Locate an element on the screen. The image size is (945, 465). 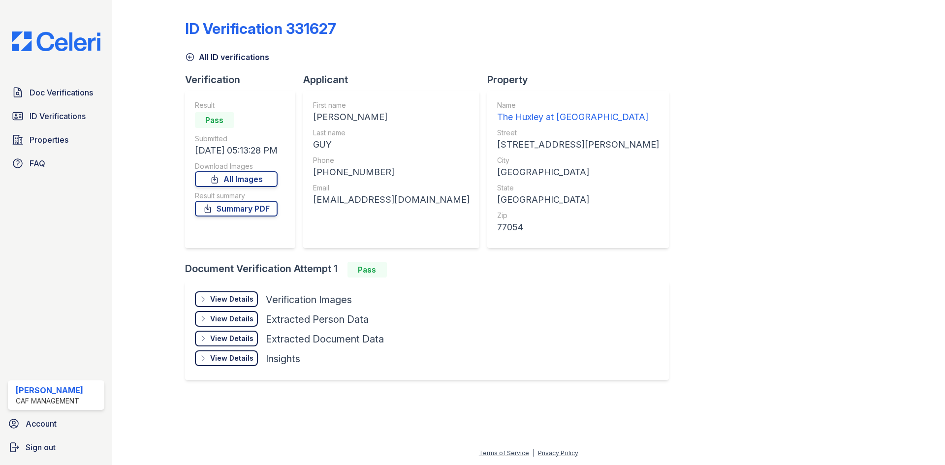
a: Privacy Policy is located at coordinates (558, 453).